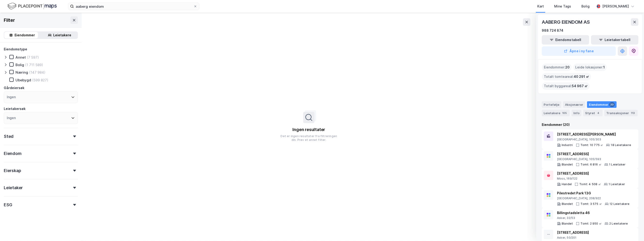 The height and width of the screenshot is (241, 644). What do you see at coordinates (14, 88) in the screenshot?
I see `div: Gårdeiersøk` at bounding box center [14, 88].